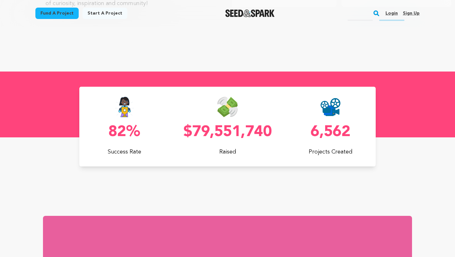  Describe the element at coordinates (125, 132) in the screenshot. I see `p: 82%` at that location.